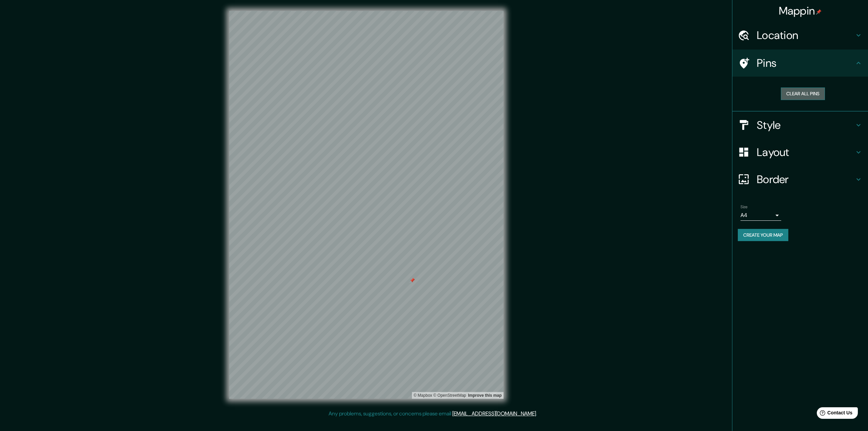 This screenshot has width=868, height=431. Describe the element at coordinates (806, 125) in the screenshot. I see `h4: Style` at that location.